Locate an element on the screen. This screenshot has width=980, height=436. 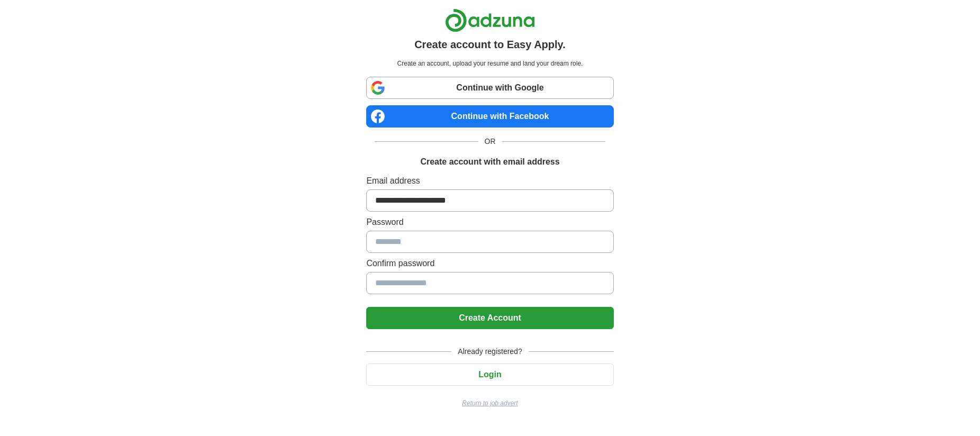
h1: Create account with email address is located at coordinates (489, 162).